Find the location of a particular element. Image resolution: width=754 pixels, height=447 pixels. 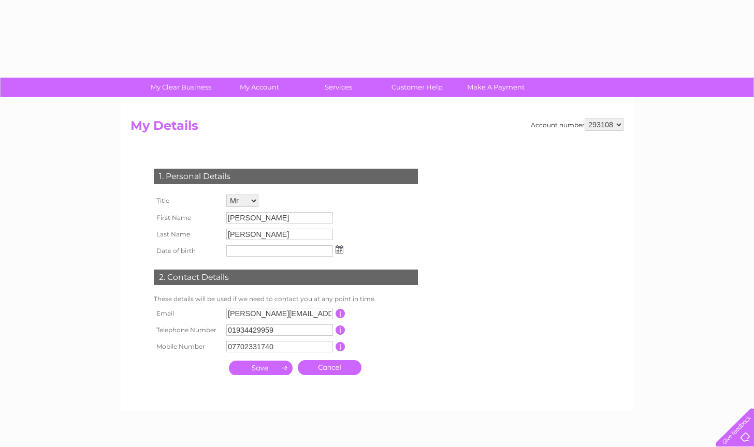

a: Make A Payment is located at coordinates (496, 87).